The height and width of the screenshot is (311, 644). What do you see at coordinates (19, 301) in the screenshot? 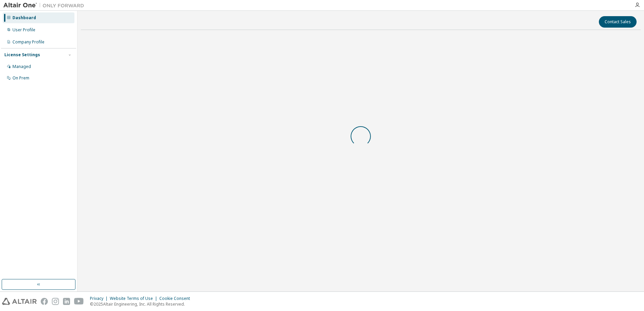
I see `img: altair_logo.svg` at bounding box center [19, 301].